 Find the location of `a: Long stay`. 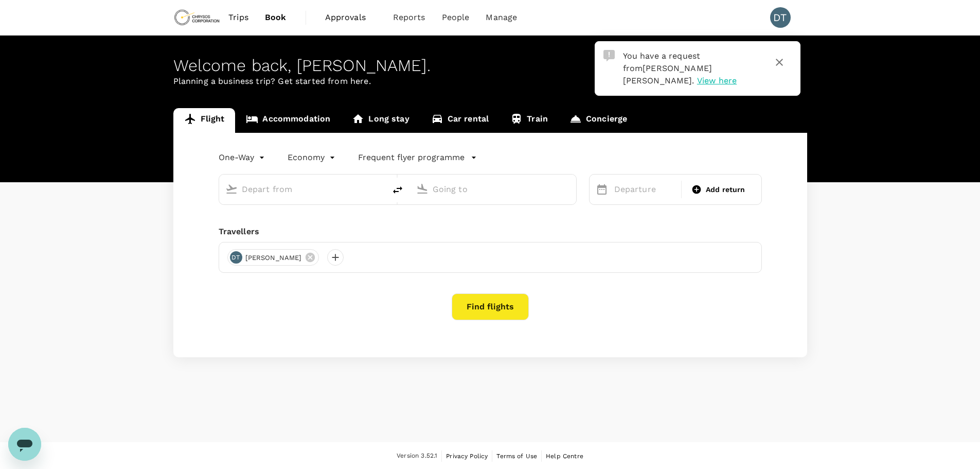

a: Long stay is located at coordinates (380, 120).